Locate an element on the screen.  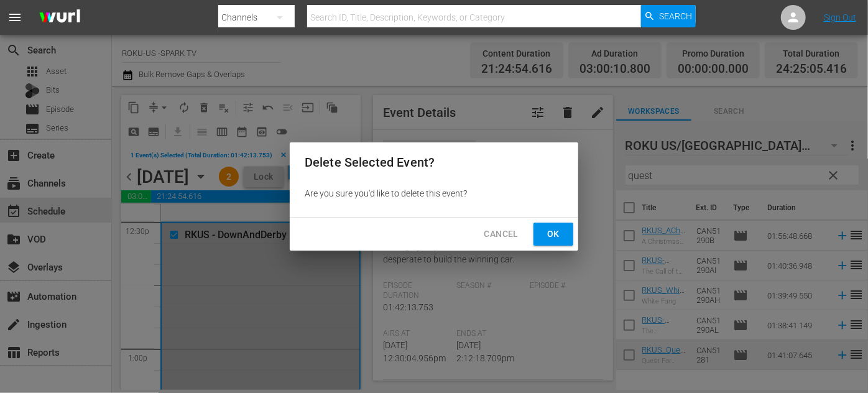
span: Ok is located at coordinates (553, 234).